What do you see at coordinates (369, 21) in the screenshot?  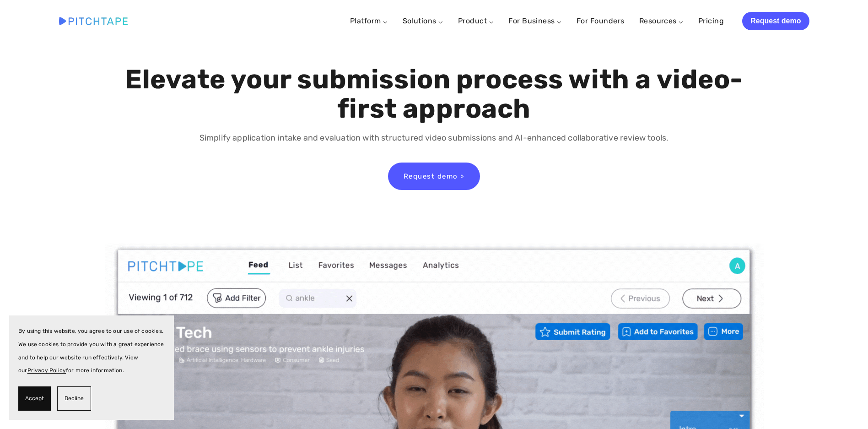 I see `a: Platform ⌵` at bounding box center [369, 21].